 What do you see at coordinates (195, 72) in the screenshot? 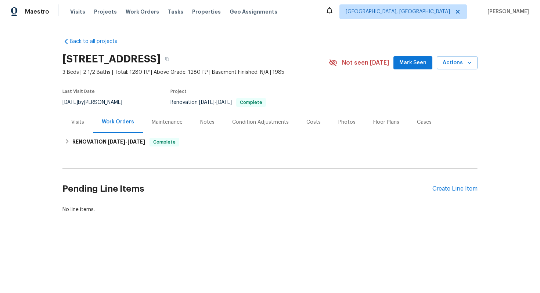
I see `span: 3 Beds | 2 1/2 Baths | Total: 1280 ft² | Above Grade: 1280 ft² | Basement Finished: N/A | 1985` at bounding box center [195, 72].